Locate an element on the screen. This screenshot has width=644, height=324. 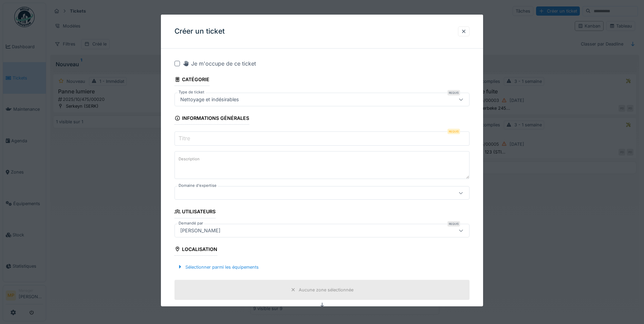
div: Je m'occupe de ce ticket is located at coordinates (219, 64).